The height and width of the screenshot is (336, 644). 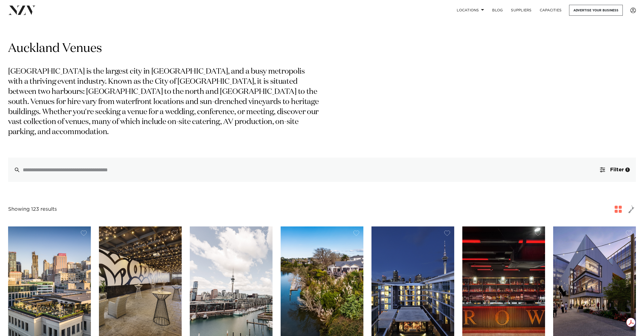 What do you see at coordinates (22, 10) in the screenshot?
I see `img: nzv-logo.png` at bounding box center [22, 10].